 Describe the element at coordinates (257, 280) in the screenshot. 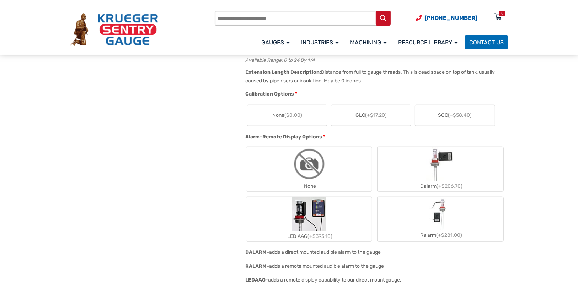

I see `span: LEDAAG-` at that location.